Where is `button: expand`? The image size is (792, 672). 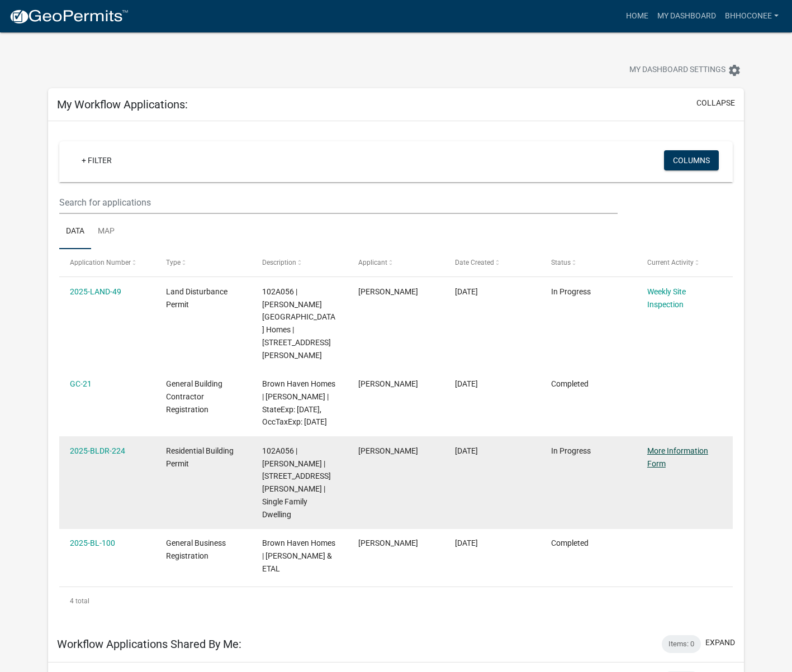 button: expand is located at coordinates (720, 643).